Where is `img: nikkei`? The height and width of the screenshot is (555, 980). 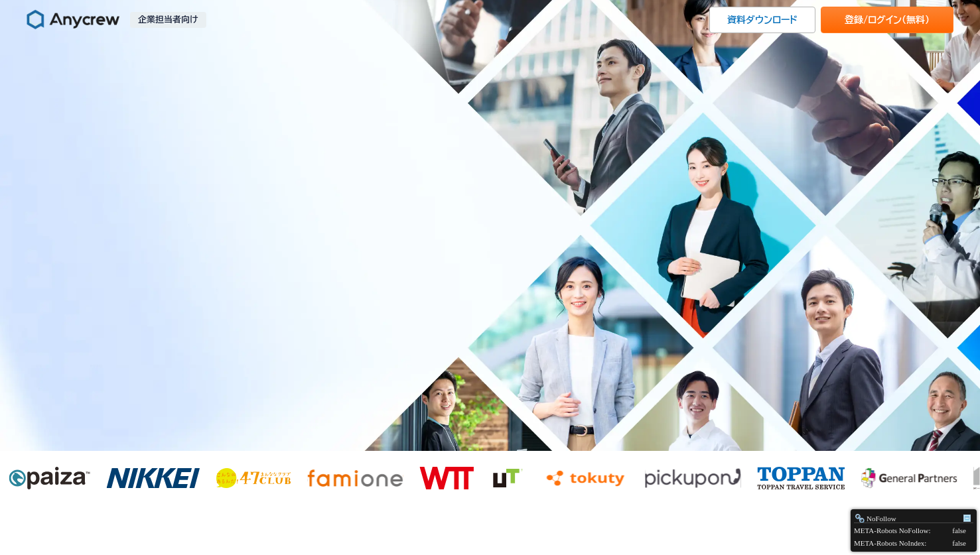 img: nikkei is located at coordinates (152, 478).